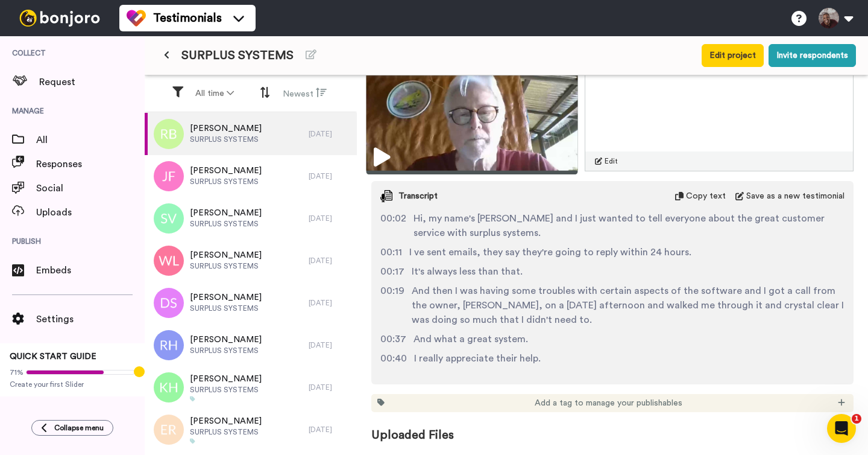 The height and width of the screenshot is (455, 868). Describe the element at coordinates (91, 82) in the screenshot. I see `span: Request` at that location.